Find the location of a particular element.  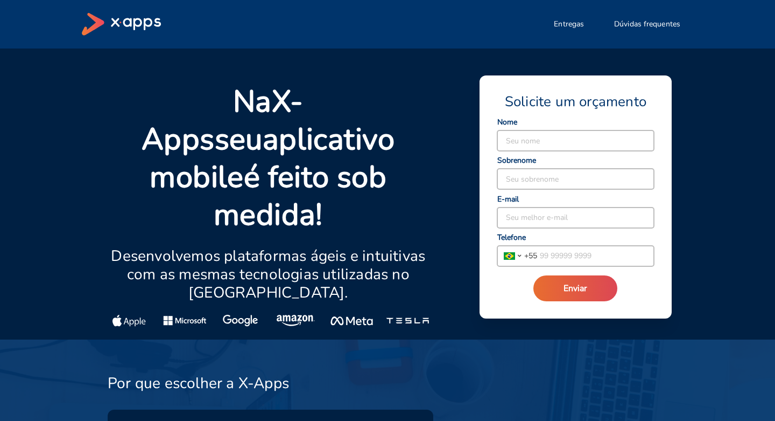

img: Meta is located at coordinates (352, 320).